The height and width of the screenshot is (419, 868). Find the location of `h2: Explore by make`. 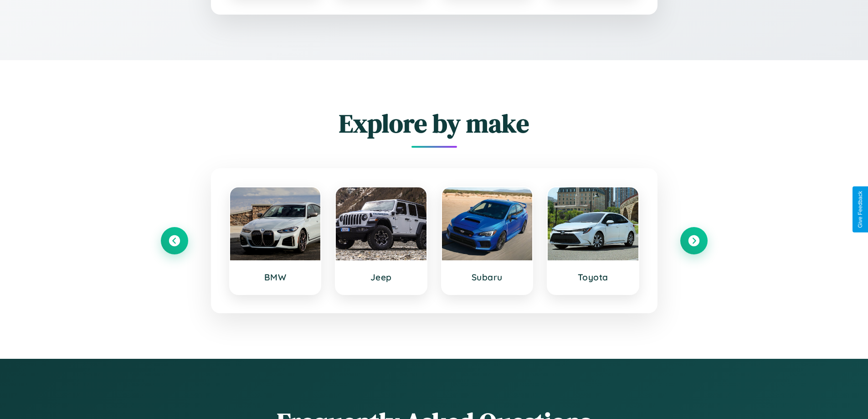

h2: Explore by make is located at coordinates (434, 123).